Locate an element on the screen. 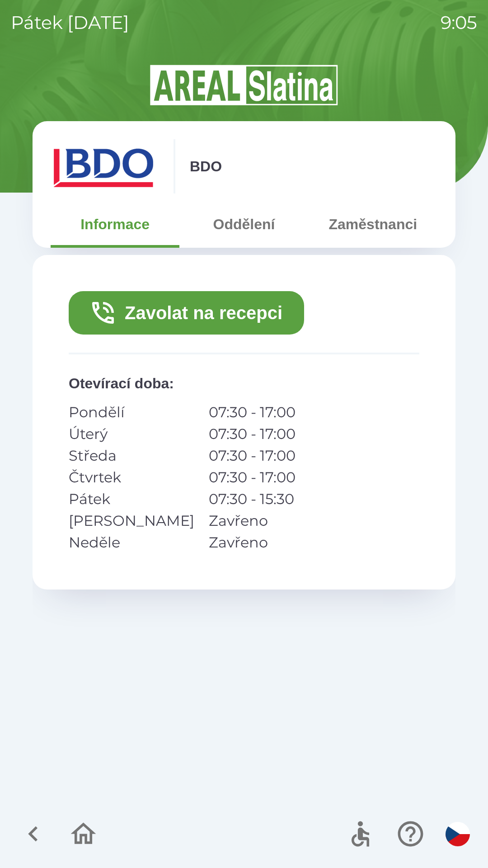  button: Oddělení is located at coordinates (243, 224).